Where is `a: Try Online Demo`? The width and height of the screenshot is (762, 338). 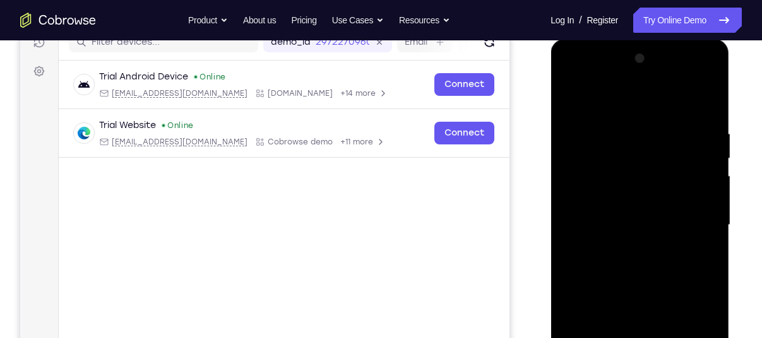
a: Try Online Demo is located at coordinates (687, 20).